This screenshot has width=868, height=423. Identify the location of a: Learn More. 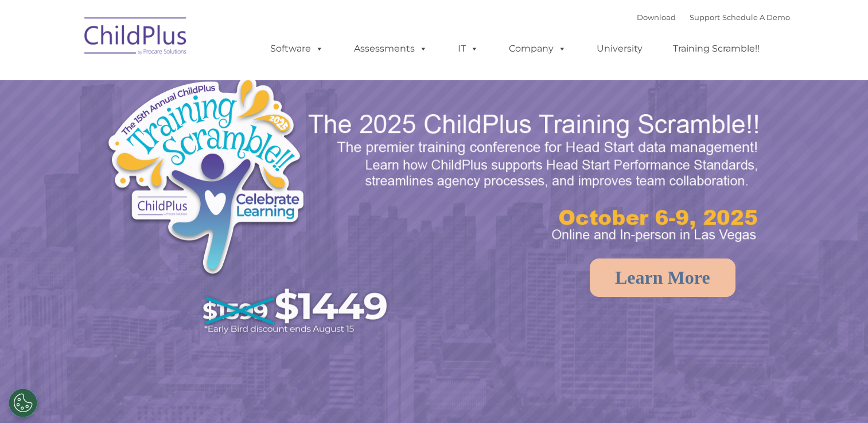
(663, 278).